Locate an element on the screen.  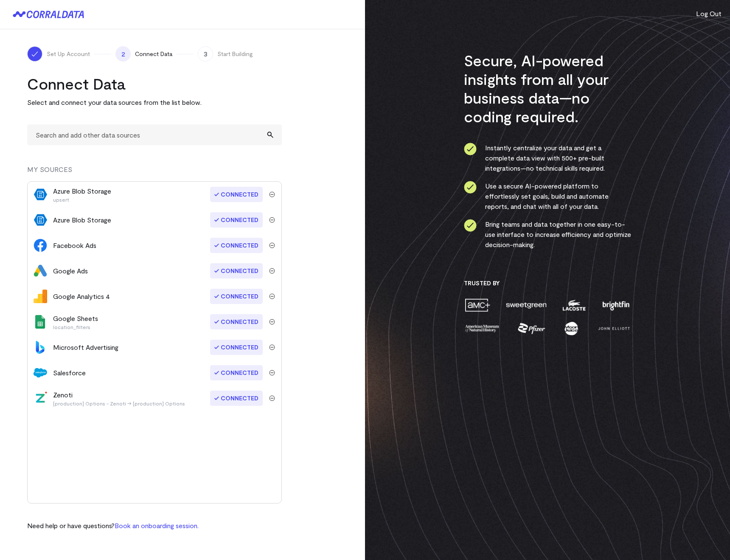
p: Need help or have questions? is located at coordinates (113, 525).